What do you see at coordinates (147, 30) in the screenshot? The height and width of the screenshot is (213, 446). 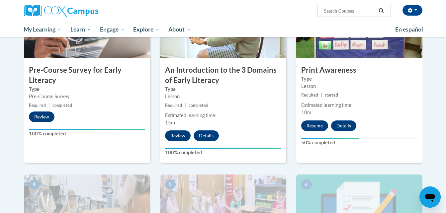 I see `a: Explore` at bounding box center [147, 30].